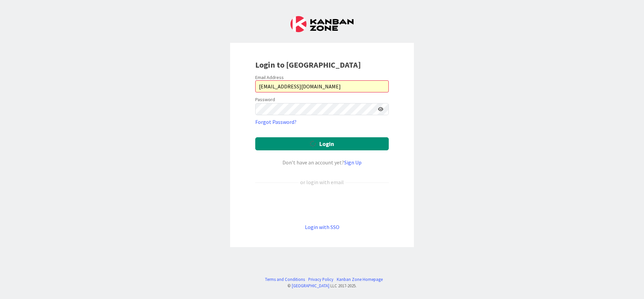  I want to click on a: Login with SSO, so click(322, 227).